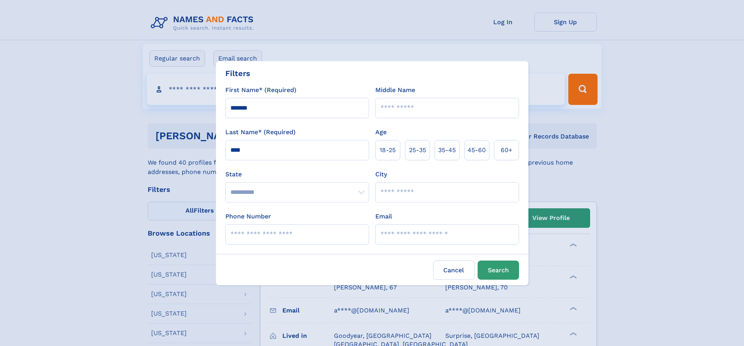 This screenshot has height=346, width=744. Describe the element at coordinates (395, 90) in the screenshot. I see `label: Middle Name` at that location.